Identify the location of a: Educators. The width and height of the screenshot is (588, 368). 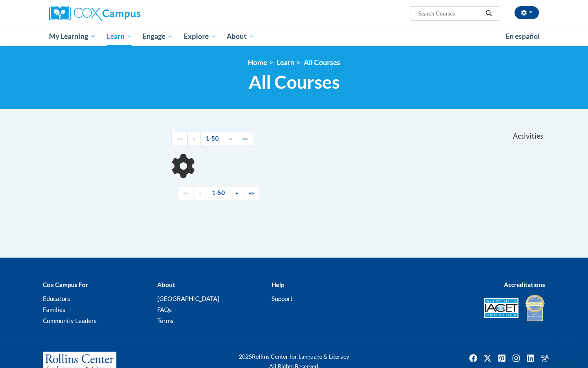
(56, 298).